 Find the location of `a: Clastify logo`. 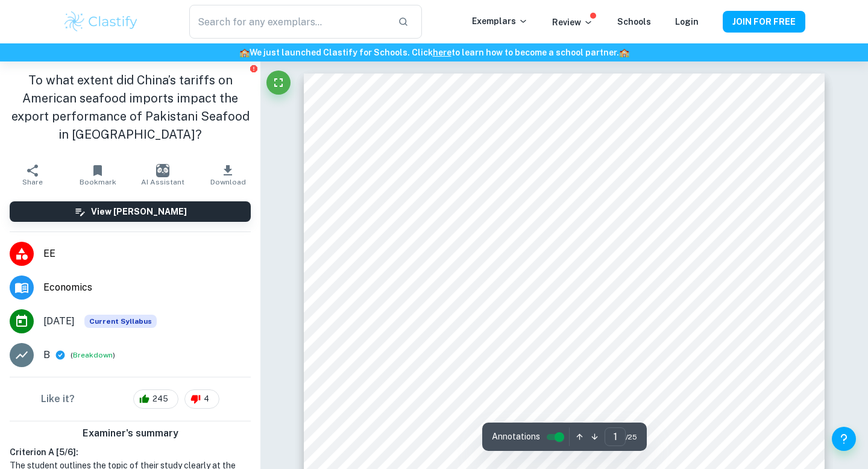

a: Clastify logo is located at coordinates (101, 22).